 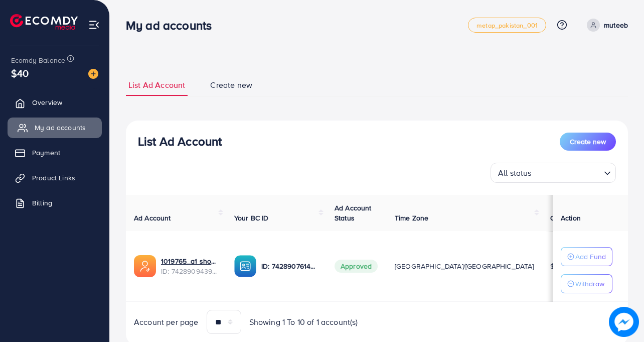 I want to click on span: List Ad Account, so click(x=157, y=85).